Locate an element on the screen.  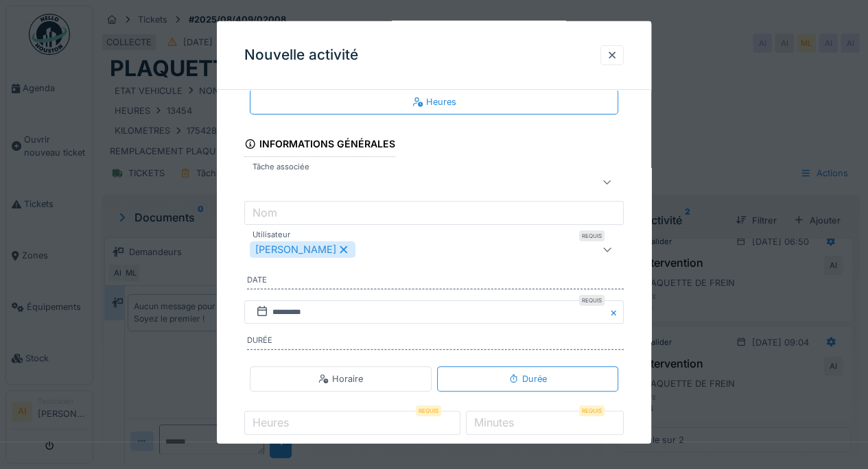
label: Nom is located at coordinates (265, 212).